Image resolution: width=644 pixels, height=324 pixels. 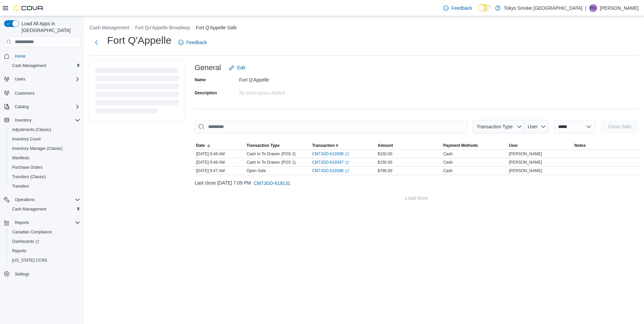 What do you see at coordinates (237, 68) in the screenshot?
I see `button: Edit` at bounding box center [237, 68].